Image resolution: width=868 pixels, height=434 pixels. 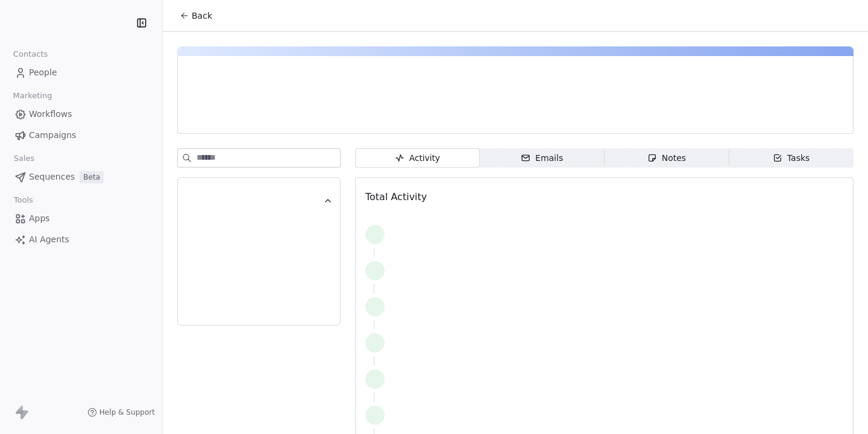 I want to click on span: AI Agents, so click(x=49, y=240).